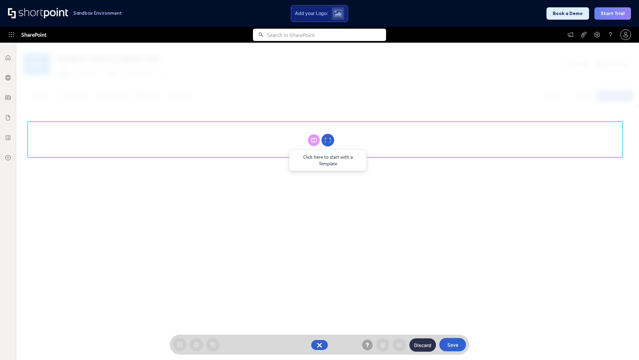 This screenshot has height=360, width=639. I want to click on button: Book a Demo, so click(568, 13).